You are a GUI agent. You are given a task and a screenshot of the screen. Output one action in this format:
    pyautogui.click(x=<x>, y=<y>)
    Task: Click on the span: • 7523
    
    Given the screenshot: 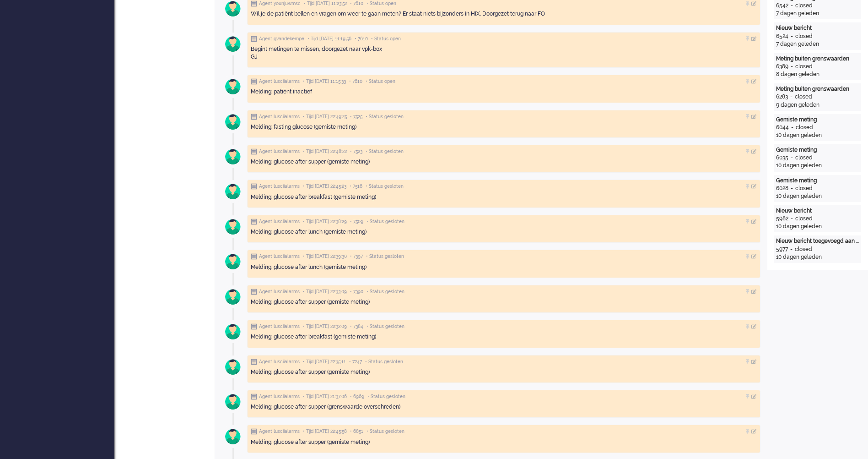 What is the action you would take?
    pyautogui.click(x=356, y=152)
    